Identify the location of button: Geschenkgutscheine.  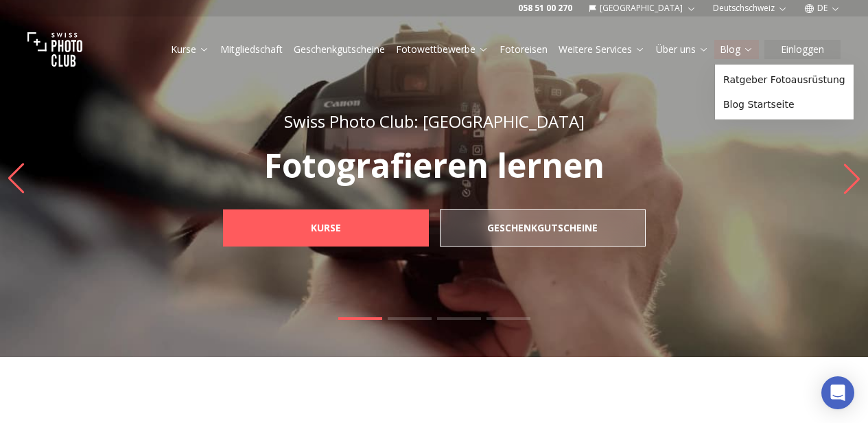
(339, 49).